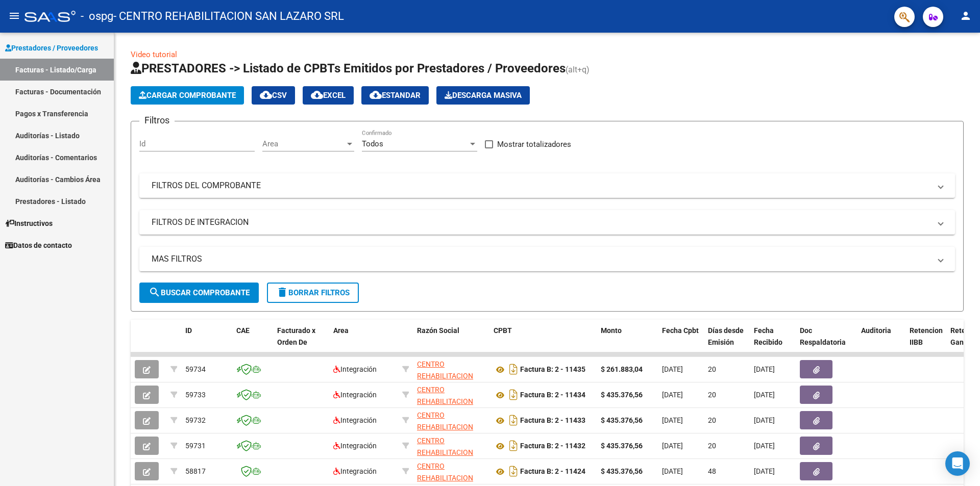 The image size is (980, 486). What do you see at coordinates (372, 144) in the screenshot?
I see `span: Todos` at bounding box center [372, 144].